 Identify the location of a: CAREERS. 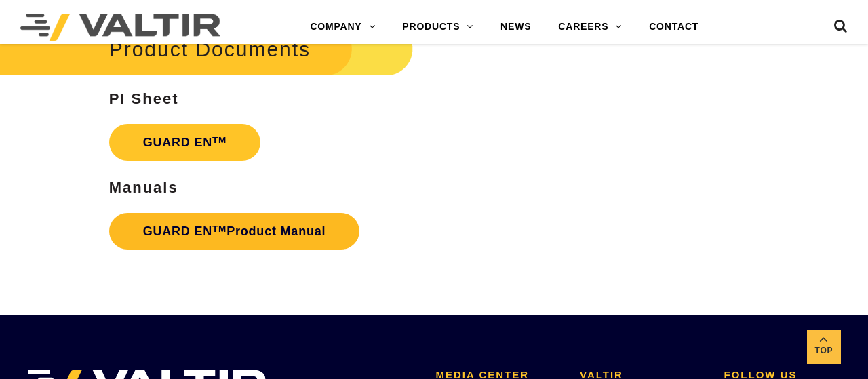
(590, 27).